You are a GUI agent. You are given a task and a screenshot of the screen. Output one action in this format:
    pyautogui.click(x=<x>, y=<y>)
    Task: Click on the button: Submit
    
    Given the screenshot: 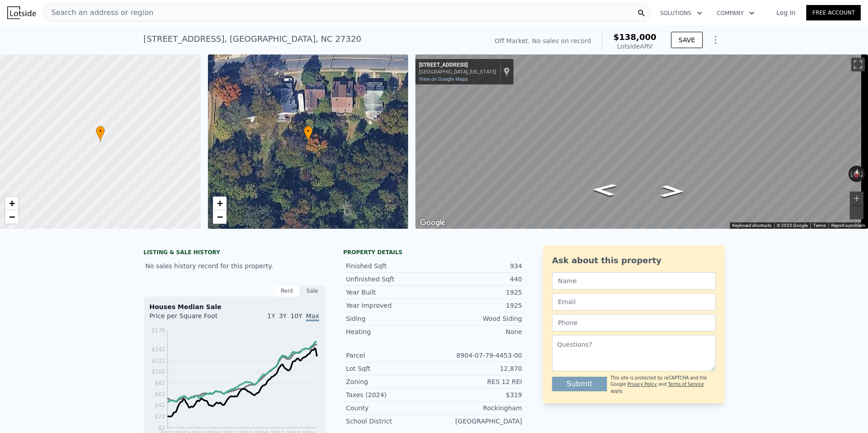 What is the action you would take?
    pyautogui.click(x=579, y=384)
    